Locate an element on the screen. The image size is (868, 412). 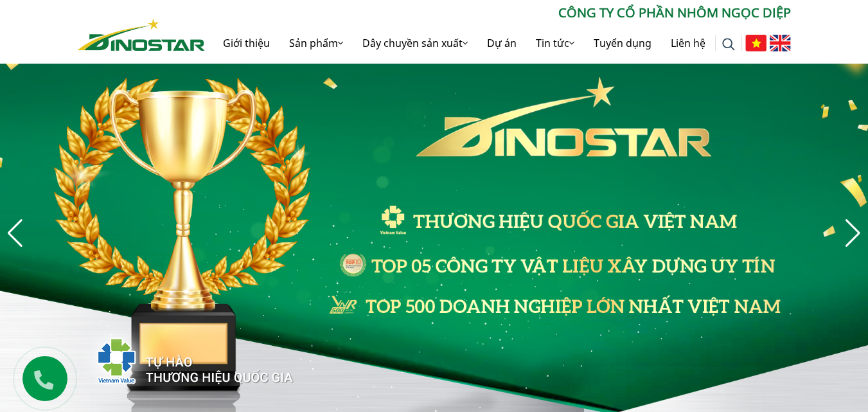
a: Tin tức is located at coordinates (555, 43).